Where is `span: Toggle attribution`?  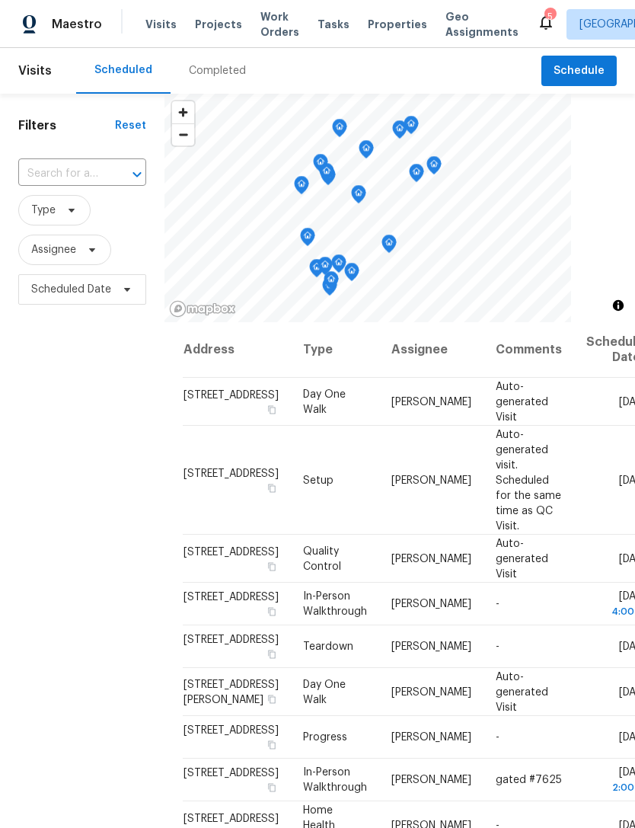 span: Toggle attribution is located at coordinates (619, 305).